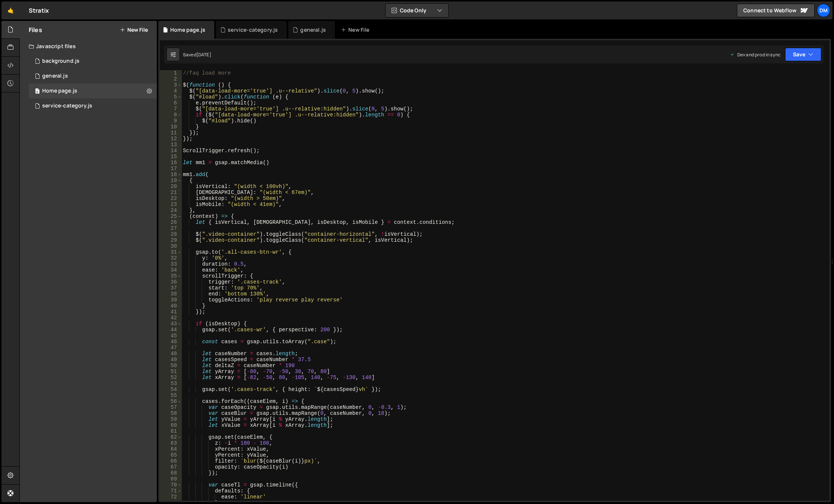  What do you see at coordinates (93, 91) in the screenshot?
I see `16575/45977.js` at bounding box center [93, 91].